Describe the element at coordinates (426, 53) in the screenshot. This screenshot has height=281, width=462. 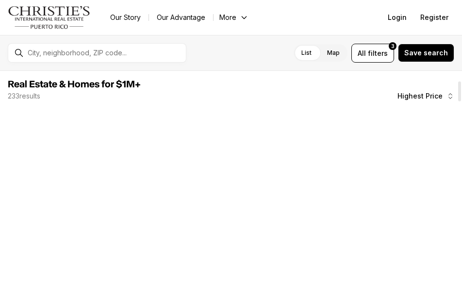
I see `span: Save search` at that location.